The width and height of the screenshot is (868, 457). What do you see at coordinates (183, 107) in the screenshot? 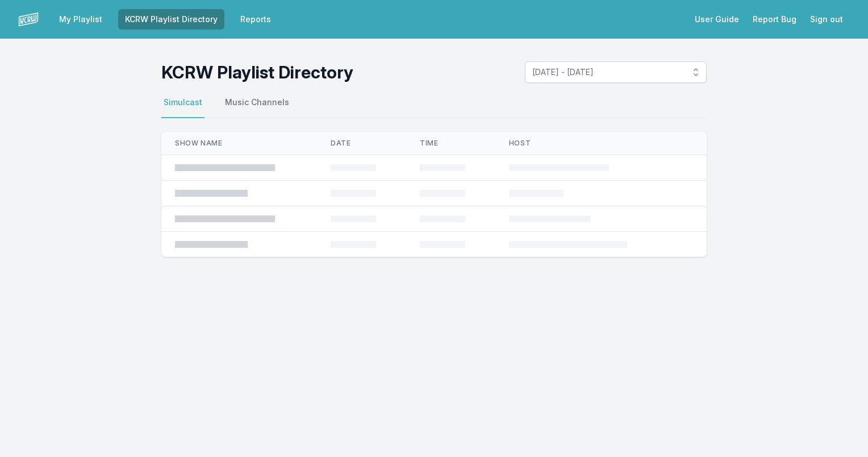
I see `button: Simulcast` at bounding box center [183, 107].